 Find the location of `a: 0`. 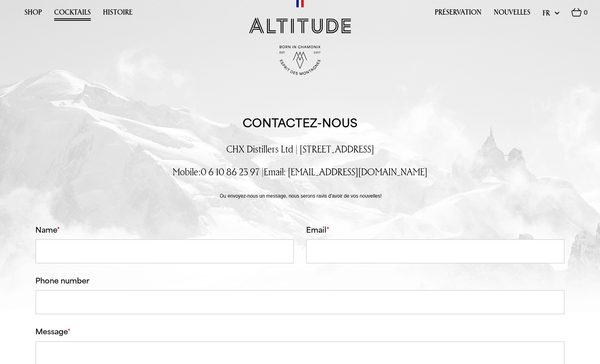

a: 0 is located at coordinates (579, 14).